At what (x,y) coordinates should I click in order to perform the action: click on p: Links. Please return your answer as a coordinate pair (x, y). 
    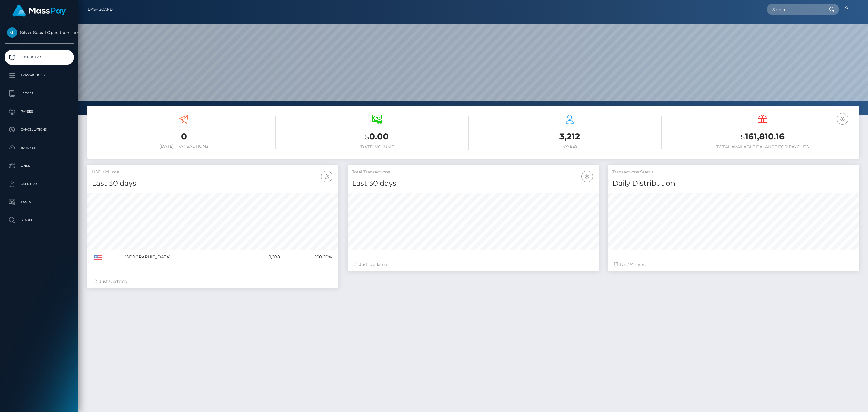
    Looking at the image, I should click on (39, 166).